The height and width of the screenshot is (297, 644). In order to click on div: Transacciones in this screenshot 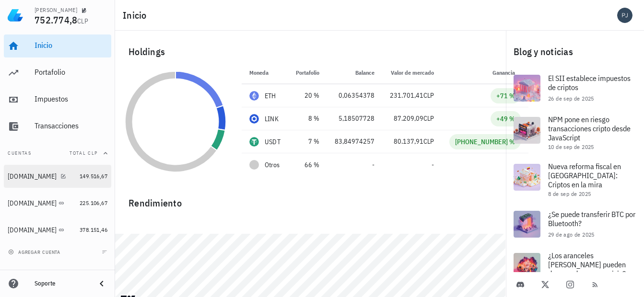, I will do `click(71, 126)`.